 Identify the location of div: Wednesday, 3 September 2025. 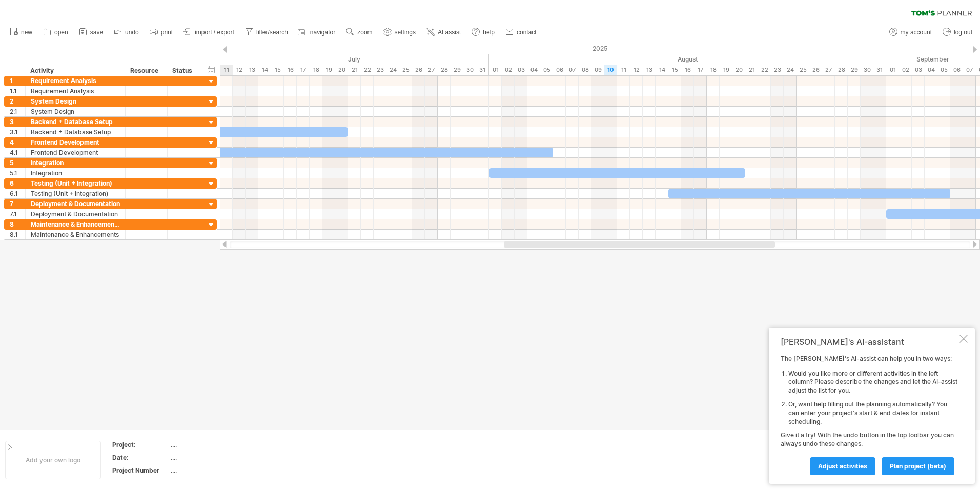
(918, 70).